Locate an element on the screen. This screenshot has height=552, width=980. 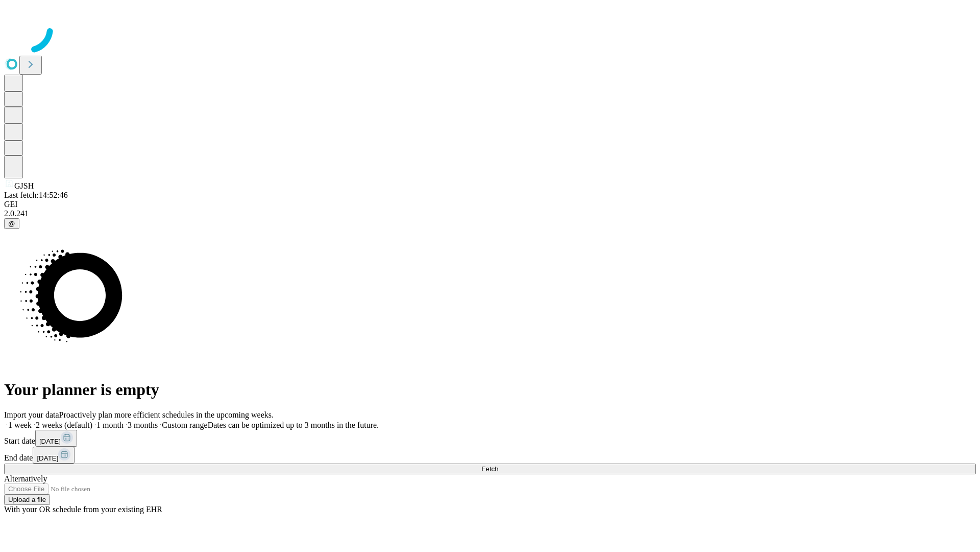
button: Upload a file is located at coordinates (27, 499).